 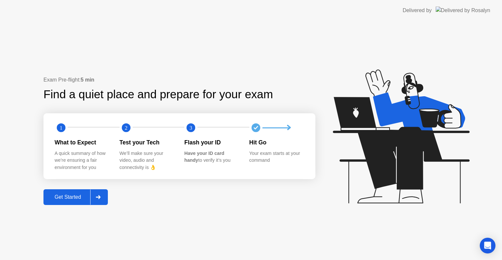 I want to click on button: Get Started, so click(x=76, y=197).